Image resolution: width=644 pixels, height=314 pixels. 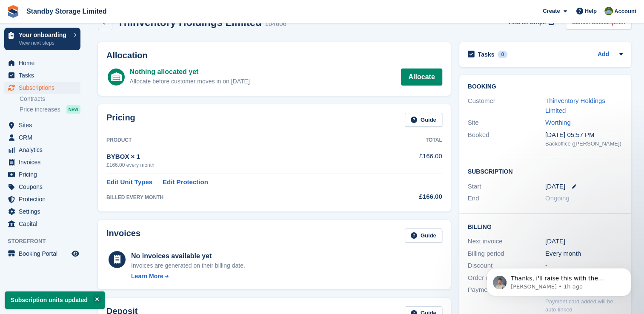 I want to click on time: 2025-09-01 00:00:00 UTC, so click(x=554, y=187).